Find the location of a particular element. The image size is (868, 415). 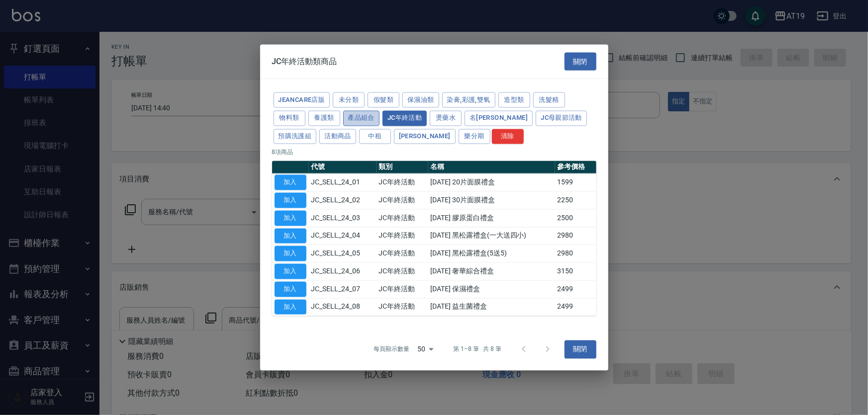

button: JC母親節活動 is located at coordinates (561, 118).